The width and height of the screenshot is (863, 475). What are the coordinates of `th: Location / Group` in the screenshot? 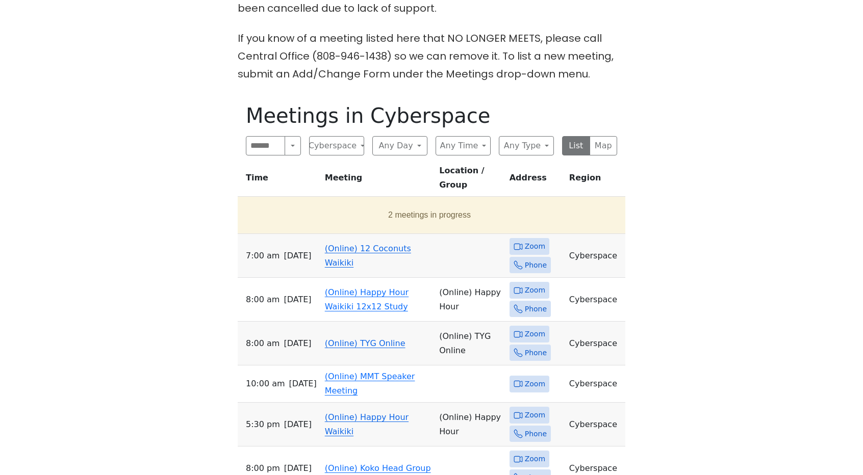 It's located at (470, 180).